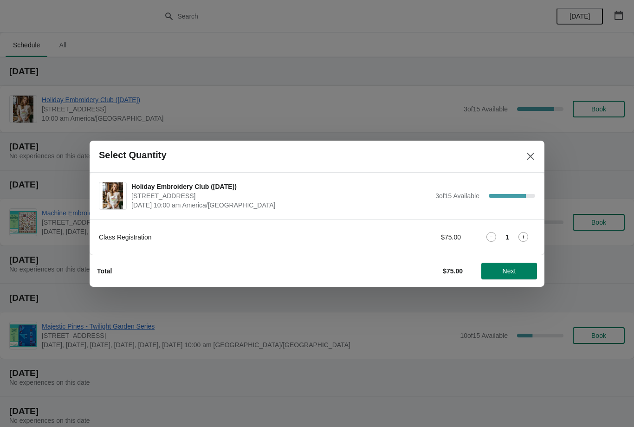 This screenshot has width=634, height=427. What do you see at coordinates (509, 271) in the screenshot?
I see `button: Next` at bounding box center [509, 271].